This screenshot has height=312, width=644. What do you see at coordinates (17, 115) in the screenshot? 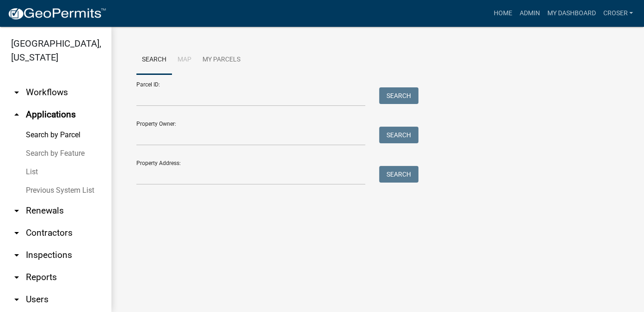
I see `i: arrow_drop_up` at bounding box center [17, 115].